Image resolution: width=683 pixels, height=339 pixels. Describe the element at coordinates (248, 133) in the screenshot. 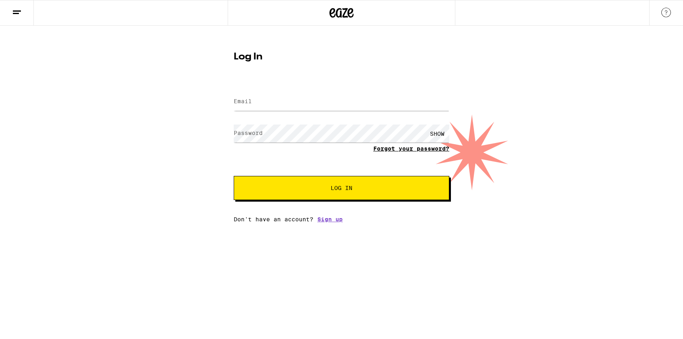

I see `label: Password` at that location.